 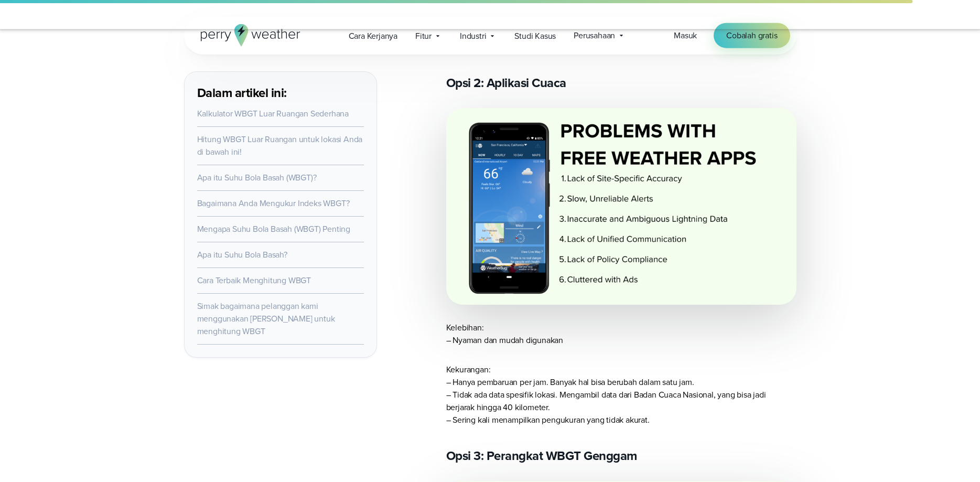 I want to click on font: Kekurangan:, so click(x=468, y=369).